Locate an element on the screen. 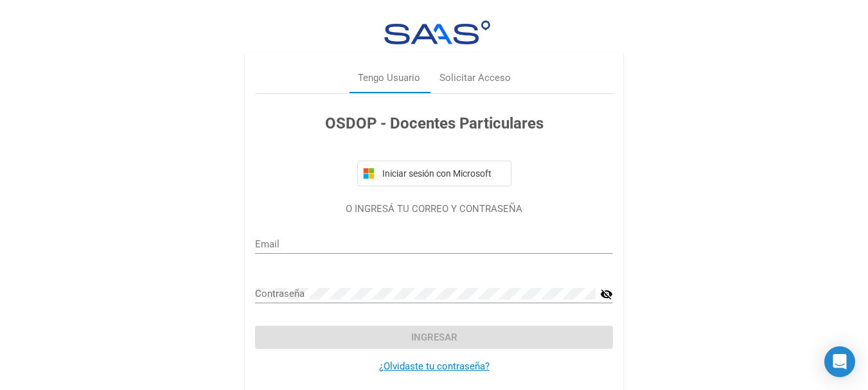  h3: OSDOP - Docentes Particulares is located at coordinates (434, 124).